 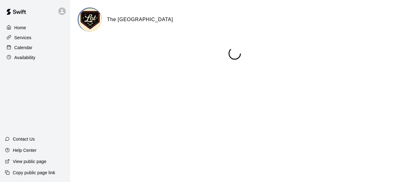 I want to click on a: Availability, so click(x=35, y=58).